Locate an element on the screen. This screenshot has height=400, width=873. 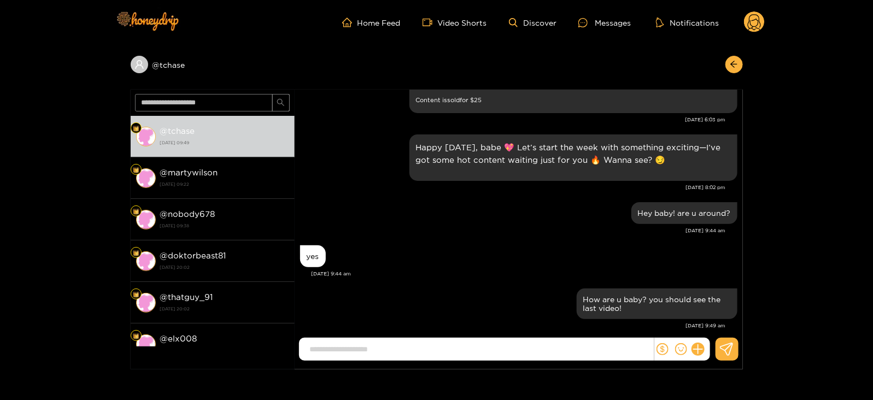
strong: @ tchase is located at coordinates (178, 131).